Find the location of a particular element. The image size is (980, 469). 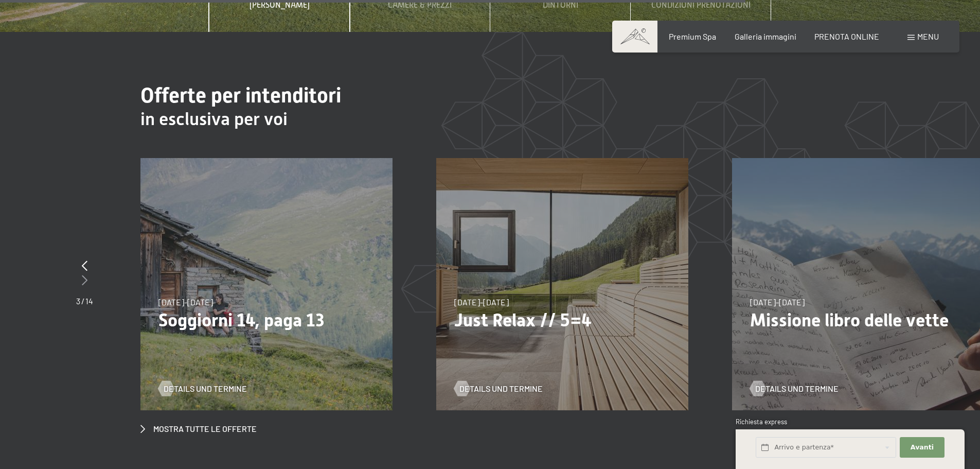

span: in esclusiva per voi is located at coordinates (214, 119).